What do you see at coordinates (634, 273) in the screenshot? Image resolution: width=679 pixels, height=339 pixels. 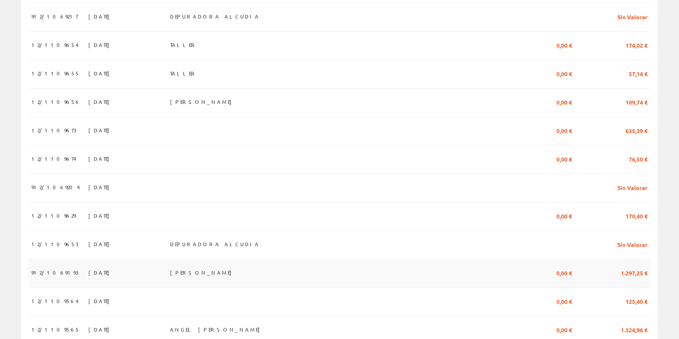 I see `span: 1.297,25 €` at bounding box center [634, 273].